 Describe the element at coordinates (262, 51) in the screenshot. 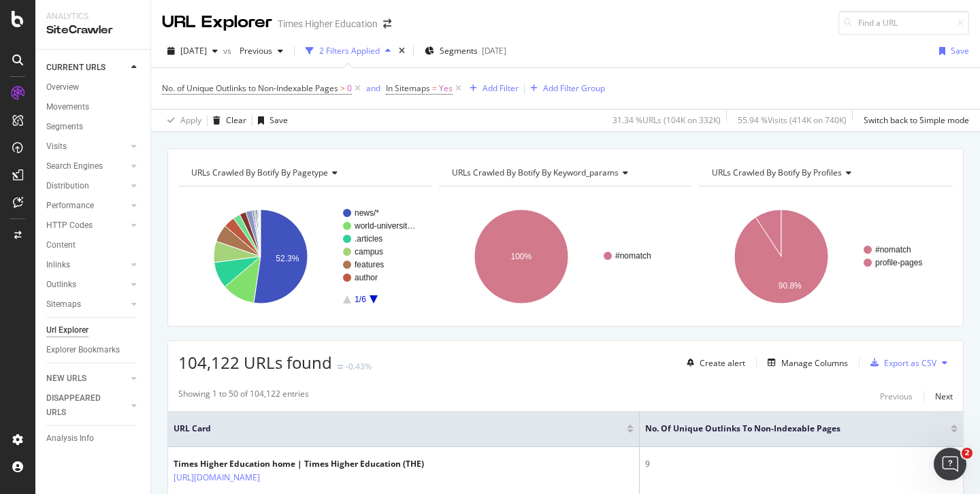

I see `button: Previous` at that location.